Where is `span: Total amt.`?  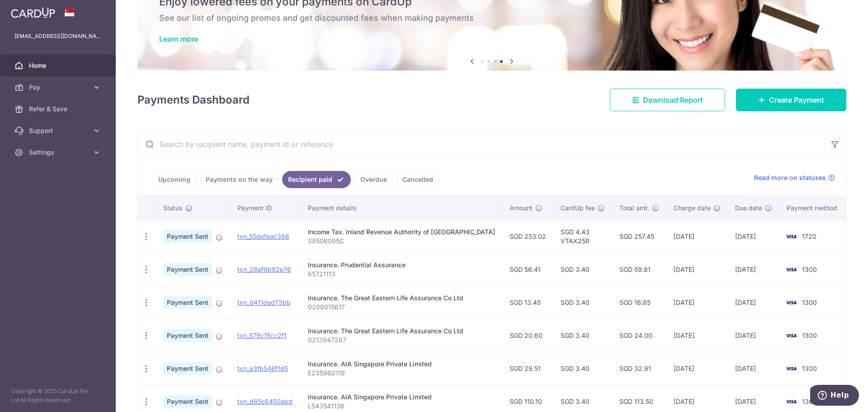 span: Total amt. is located at coordinates (634, 208).